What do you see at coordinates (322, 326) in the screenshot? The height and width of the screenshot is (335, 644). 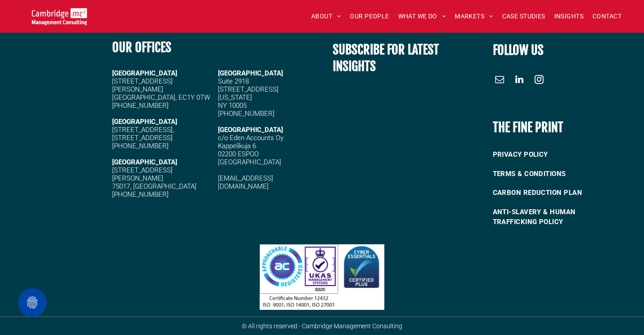 I see `span: © All rights reserved - Cambridge Management Consulting` at bounding box center [322, 326].